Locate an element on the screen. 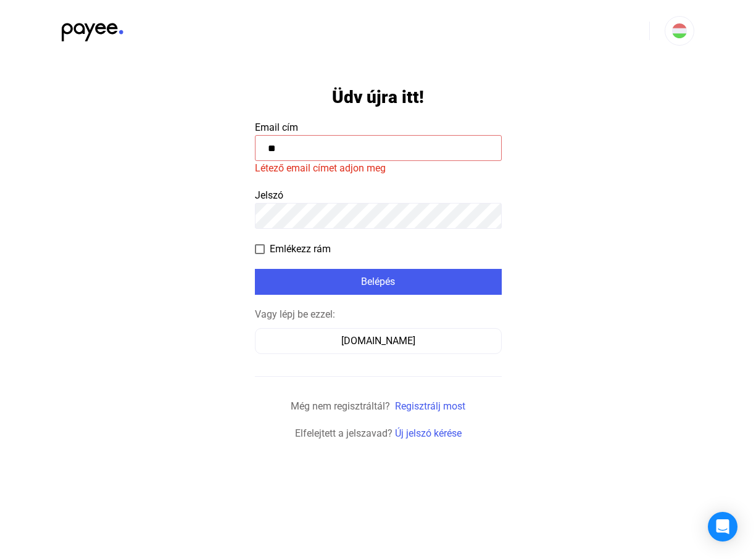 The height and width of the screenshot is (560, 756). span: Jelszó is located at coordinates (269, 195).